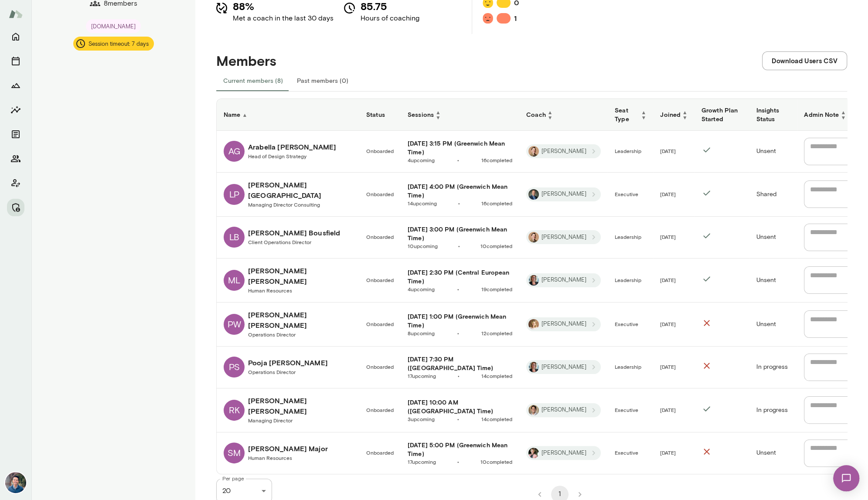  I want to click on p: Hours of coaching, so click(389, 18).